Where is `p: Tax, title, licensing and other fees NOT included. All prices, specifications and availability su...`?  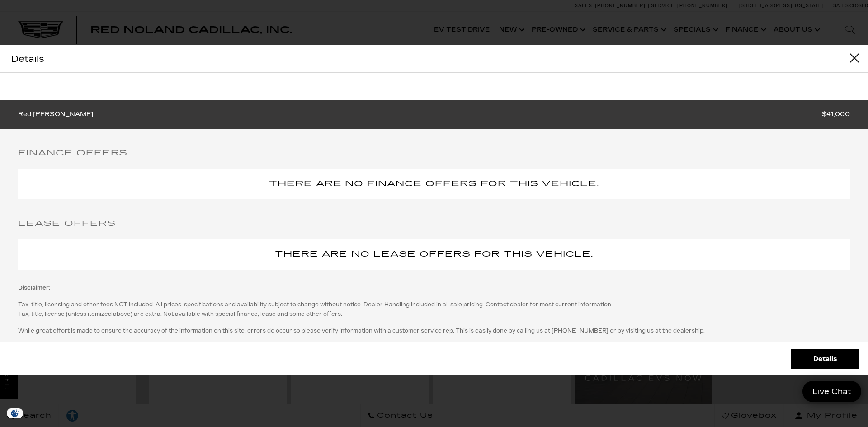 p: Tax, title, licensing and other fees NOT included. All prices, specifications and availability su... is located at coordinates (434, 310).